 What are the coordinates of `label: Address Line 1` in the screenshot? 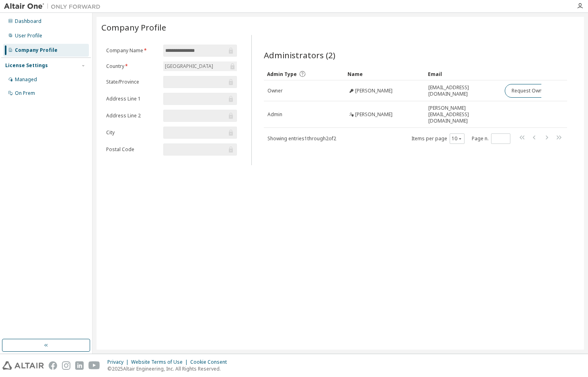 It's located at (132, 99).